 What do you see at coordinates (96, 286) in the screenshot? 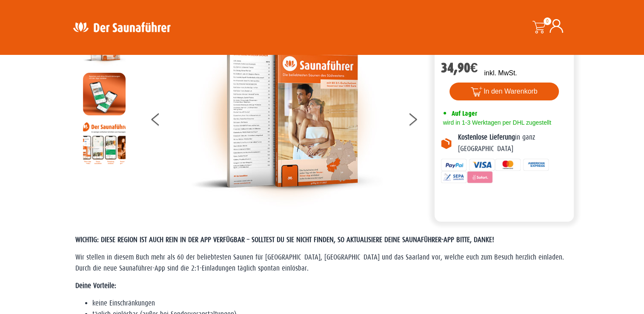
I see `strong: Deine Vorteile:` at bounding box center [96, 286].